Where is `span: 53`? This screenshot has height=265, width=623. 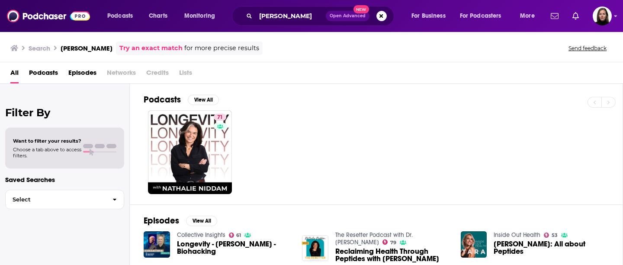 span: 53 is located at coordinates (555, 235).